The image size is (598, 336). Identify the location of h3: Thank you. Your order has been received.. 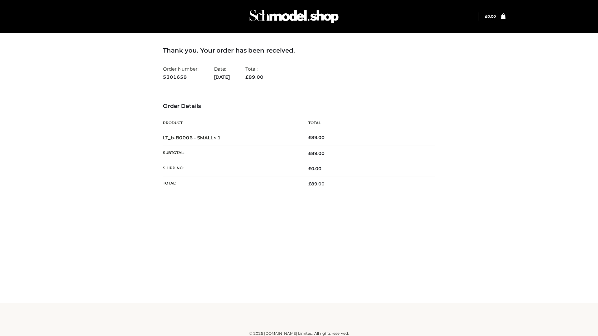
(299, 50).